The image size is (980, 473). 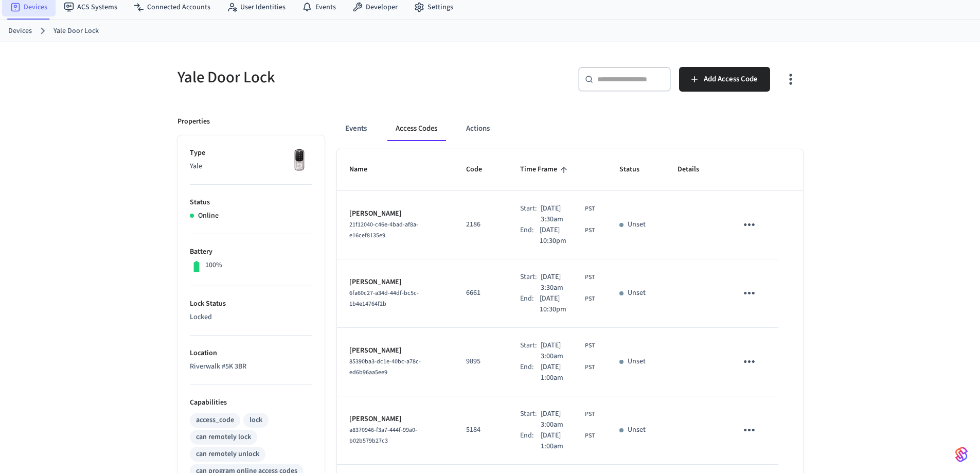 I want to click on span: a8370946-f3a7-444f-99a0-b02b579b27c3, so click(x=383, y=436).